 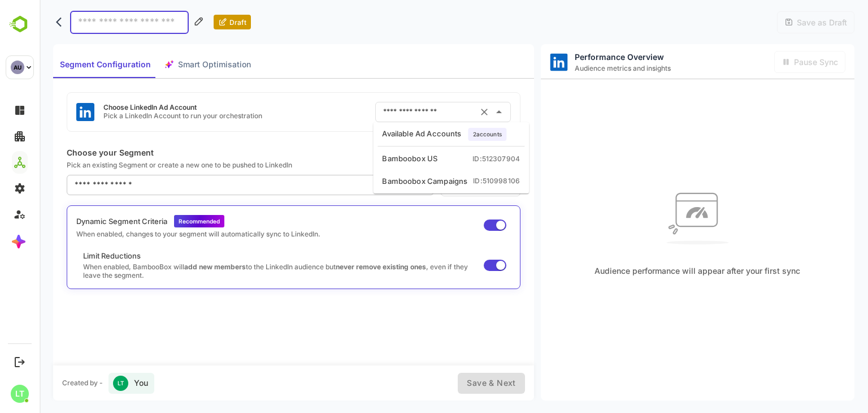 I want to click on button: Clear, so click(x=445, y=112).